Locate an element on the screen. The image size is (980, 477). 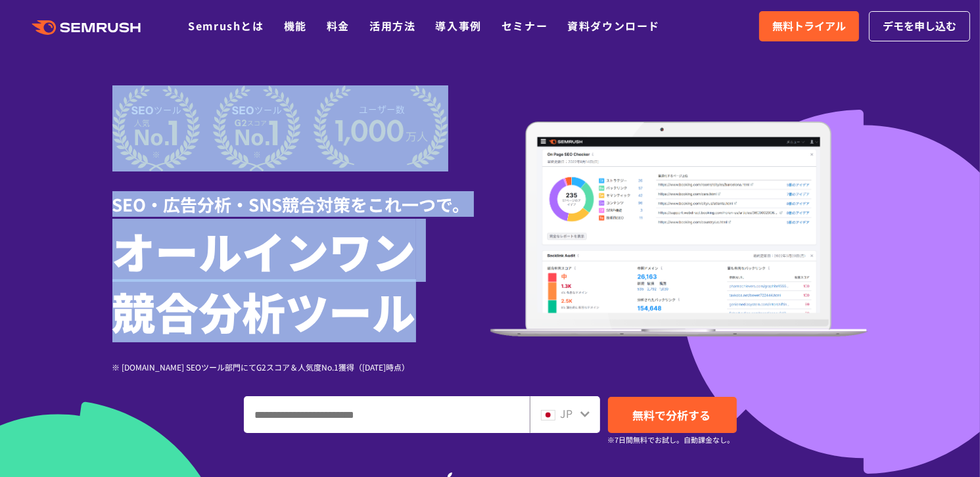
a: 資料ダウンロード is located at coordinates (613, 25).